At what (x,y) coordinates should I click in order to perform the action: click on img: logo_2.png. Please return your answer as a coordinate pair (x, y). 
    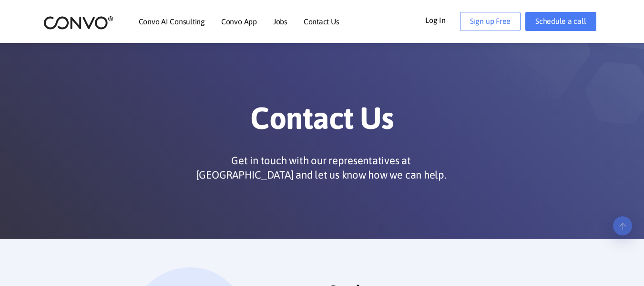
    Looking at the image, I should click on (78, 22).